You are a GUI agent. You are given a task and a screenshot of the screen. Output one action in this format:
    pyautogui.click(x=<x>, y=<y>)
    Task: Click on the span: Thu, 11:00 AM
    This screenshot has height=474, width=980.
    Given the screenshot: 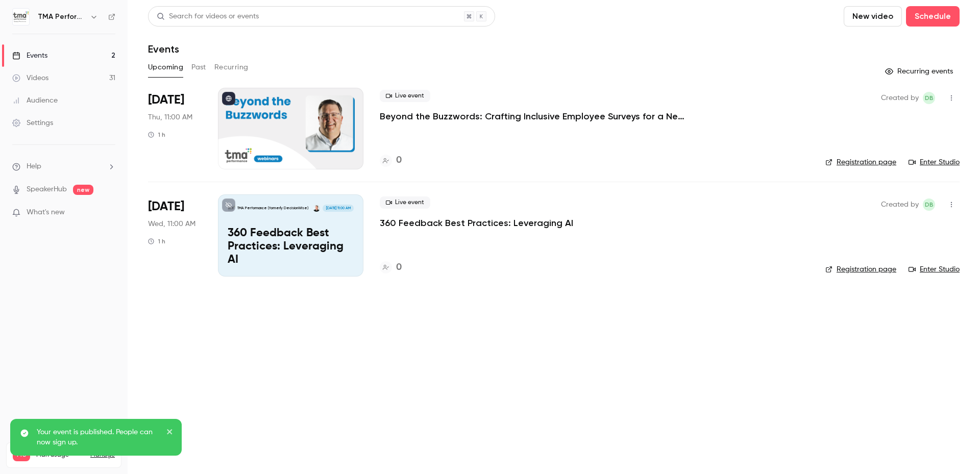 What is the action you would take?
    pyautogui.click(x=170, y=117)
    